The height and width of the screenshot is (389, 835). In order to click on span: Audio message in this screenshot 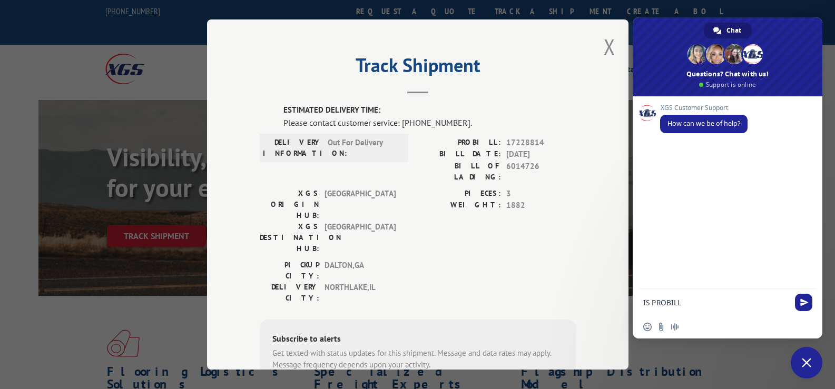, I will do `click(675, 327)`.